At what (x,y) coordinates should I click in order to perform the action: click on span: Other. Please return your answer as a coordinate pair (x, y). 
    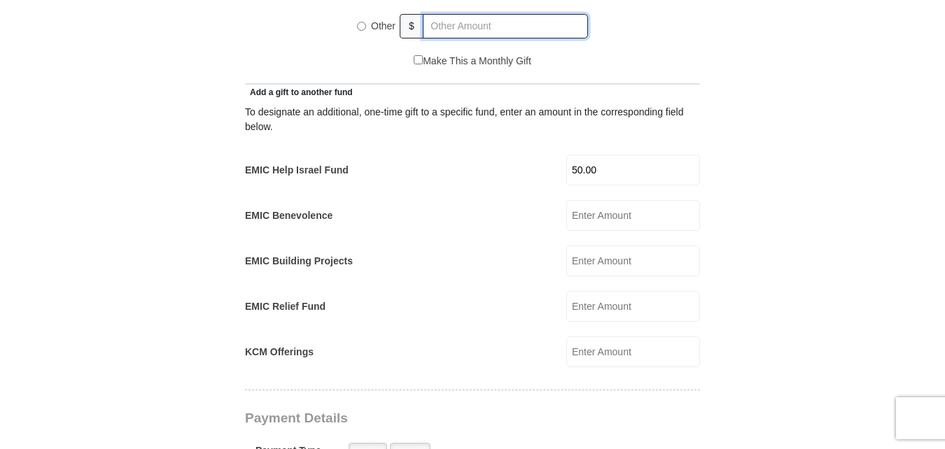
    Looking at the image, I should click on (383, 26).